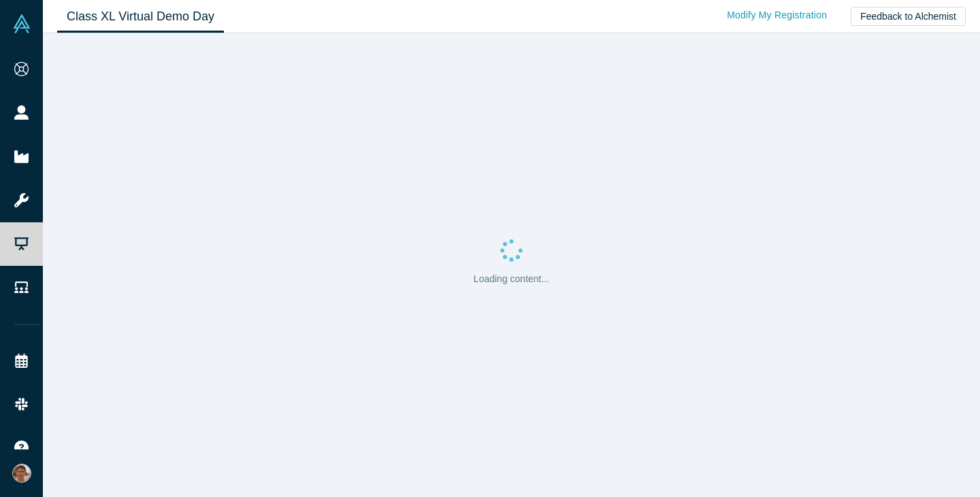 The height and width of the screenshot is (497, 980). I want to click on a: Modify My Registration, so click(776, 15).